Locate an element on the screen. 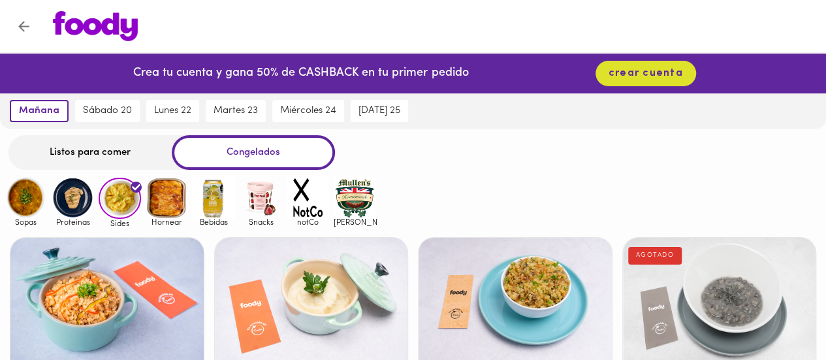 This screenshot has height=360, width=826. p: Crea tu cuenta y gana 50% de CASHBACK en tu primer pedido is located at coordinates (300, 74).